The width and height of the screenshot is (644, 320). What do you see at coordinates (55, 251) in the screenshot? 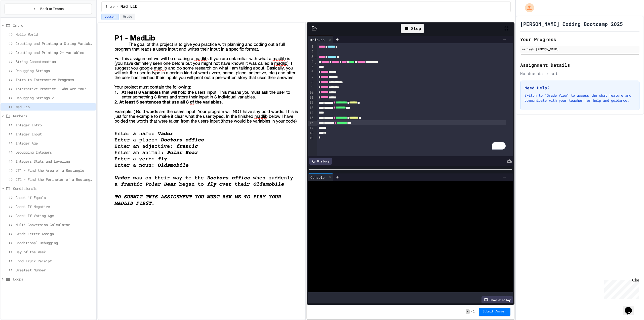
I see `span: Day of the Week` at bounding box center [55, 251].